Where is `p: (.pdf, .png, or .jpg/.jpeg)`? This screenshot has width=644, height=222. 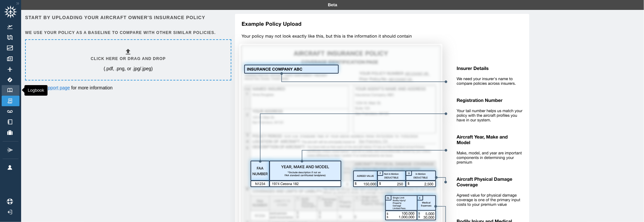
p: (.pdf, .png, or .jpg/.jpeg) is located at coordinates (128, 68).